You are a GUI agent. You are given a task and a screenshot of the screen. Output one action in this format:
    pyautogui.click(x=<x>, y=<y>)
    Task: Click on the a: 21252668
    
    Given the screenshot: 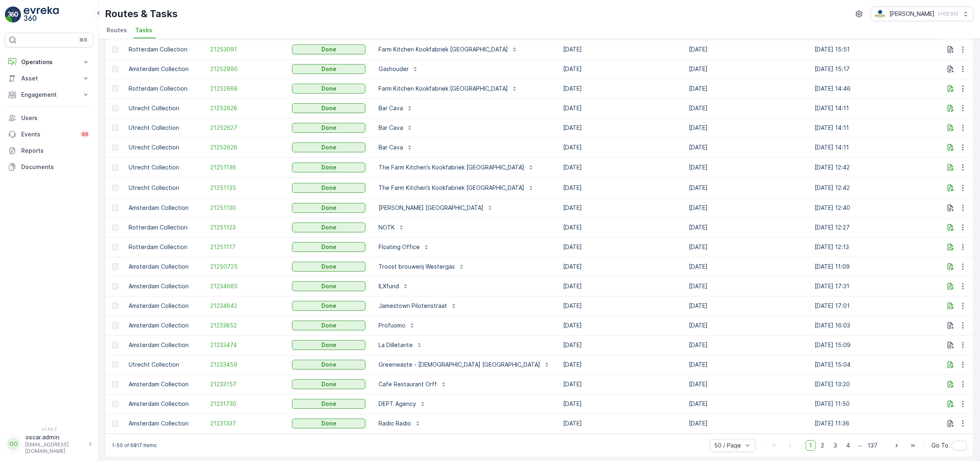 What is the action you would take?
    pyautogui.click(x=247, y=88)
    